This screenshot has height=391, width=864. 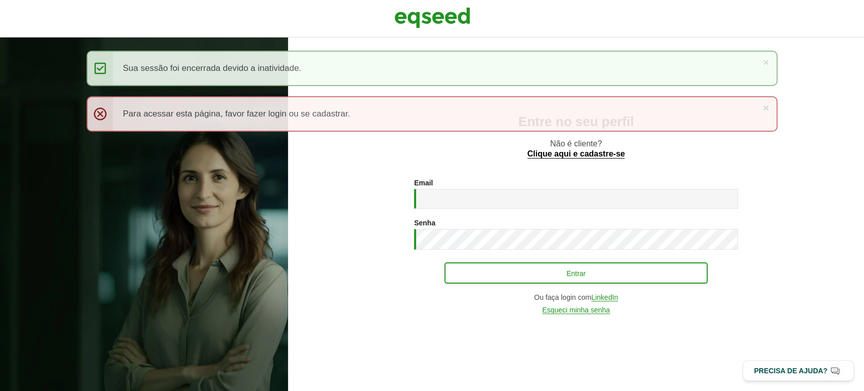 I want to click on img: EqSeed Logo, so click(x=432, y=18).